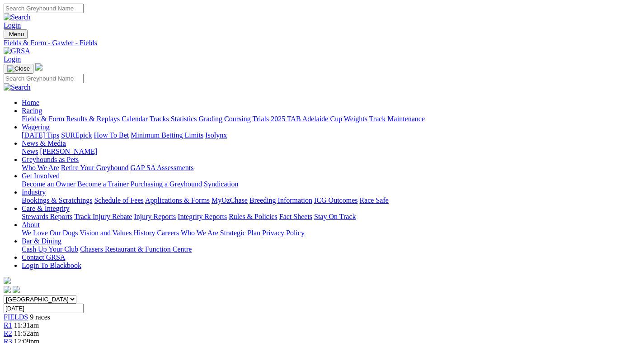 The height and width of the screenshot is (343, 644). I want to click on a: Isolynx, so click(216, 135).